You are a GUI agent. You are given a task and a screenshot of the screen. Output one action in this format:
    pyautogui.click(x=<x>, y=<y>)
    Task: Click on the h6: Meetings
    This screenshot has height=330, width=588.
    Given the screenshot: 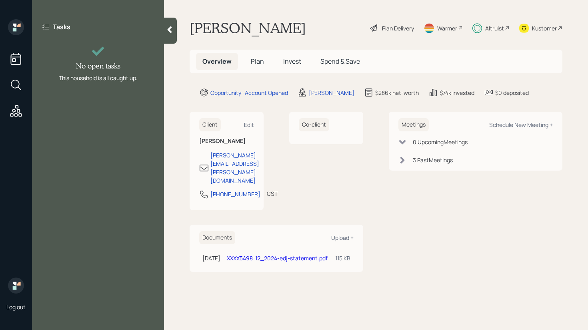 What is the action you would take?
    pyautogui.click(x=414, y=124)
    